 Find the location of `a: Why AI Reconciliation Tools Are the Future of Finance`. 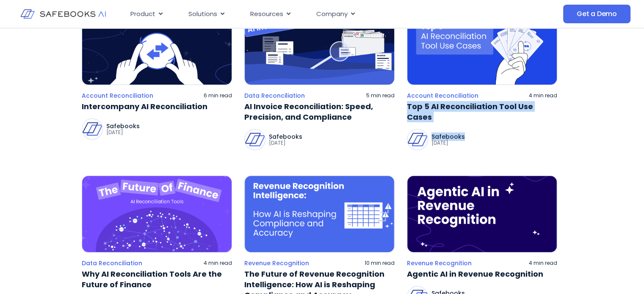

a: Why AI Reconciliation Tools Are the Future of Finance is located at coordinates (157, 279).